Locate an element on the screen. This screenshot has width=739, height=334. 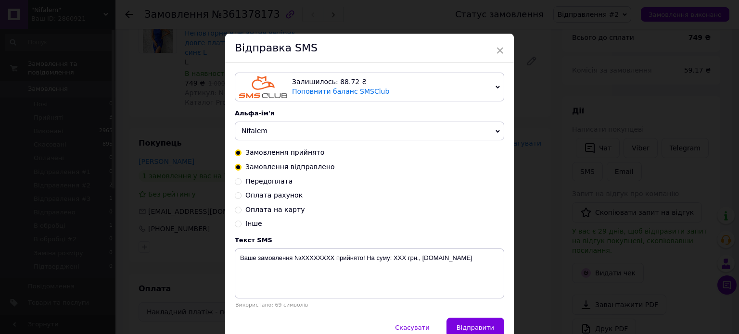
span: Інше is located at coordinates (254, 224).